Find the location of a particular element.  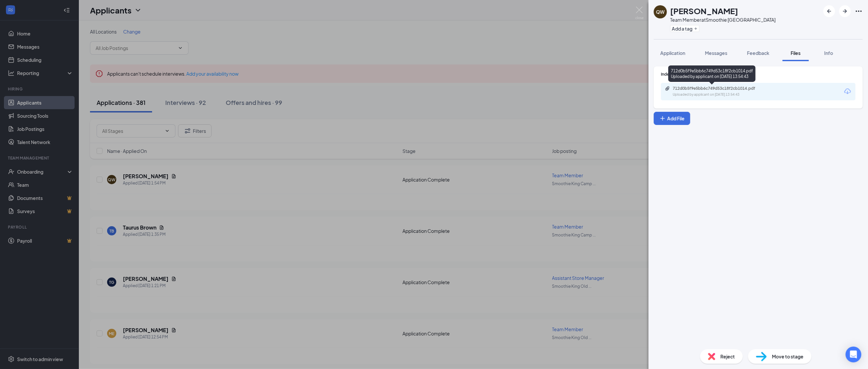

svg: Download is located at coordinates (847, 92).